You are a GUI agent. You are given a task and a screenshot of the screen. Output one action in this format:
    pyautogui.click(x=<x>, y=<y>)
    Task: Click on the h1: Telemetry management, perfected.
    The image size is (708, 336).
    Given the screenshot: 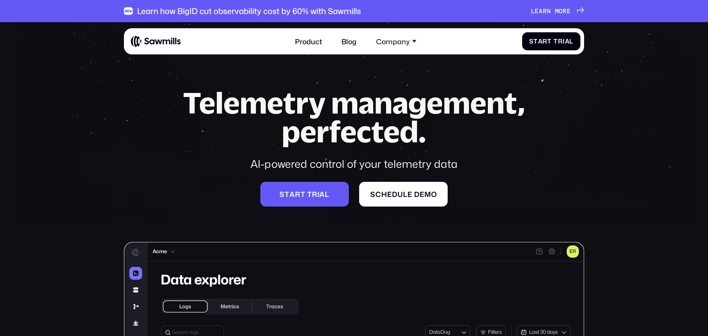 What is the action you would take?
    pyautogui.click(x=354, y=117)
    